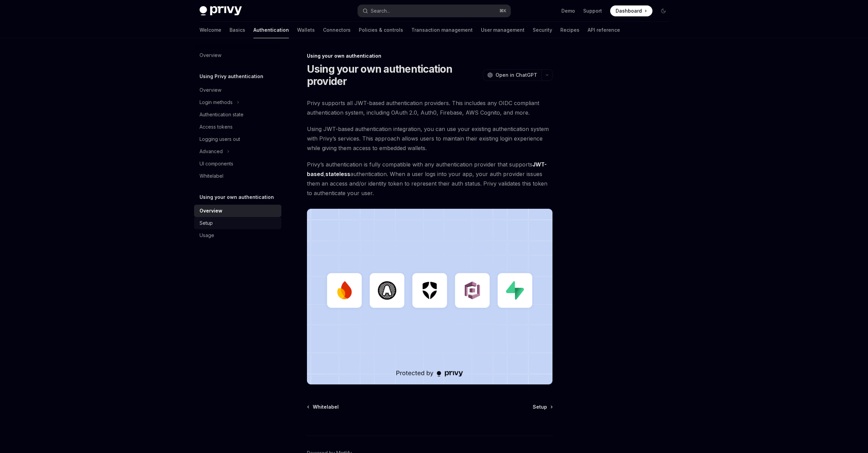  I want to click on div: Whitelabel, so click(212, 176).